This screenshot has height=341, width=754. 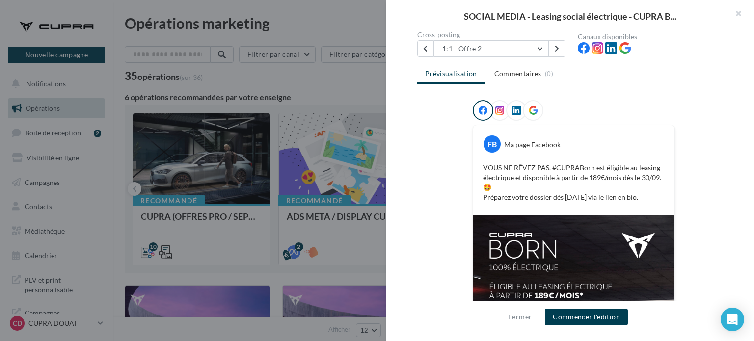 I want to click on button: 1:1 - Offre 2, so click(x=492, y=49).